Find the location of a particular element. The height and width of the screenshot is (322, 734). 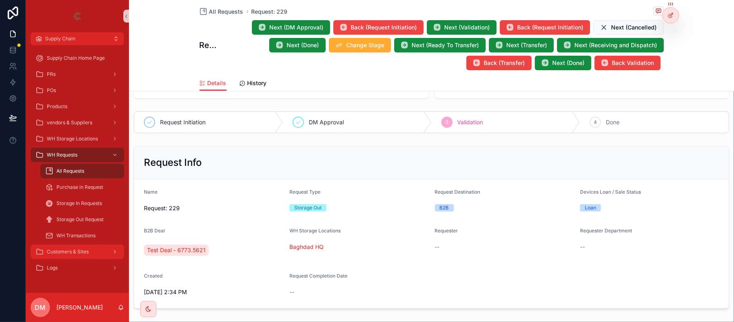

h1: Request: 229 is located at coordinates (210, 45).